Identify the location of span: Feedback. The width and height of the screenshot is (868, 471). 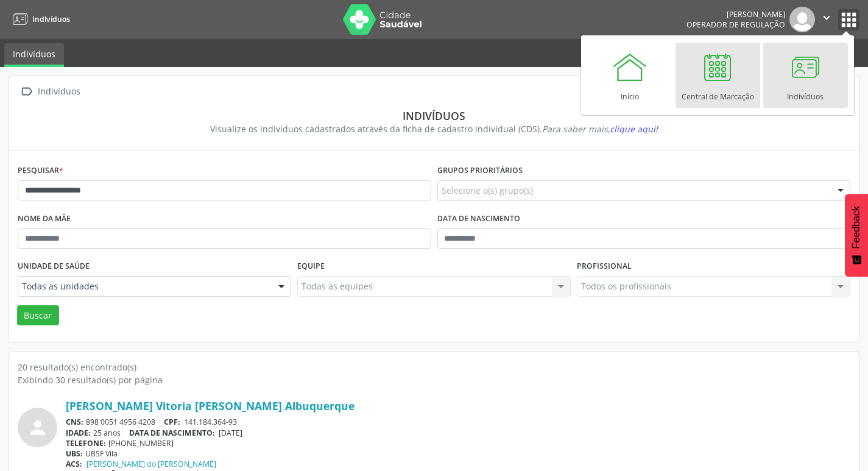
(857, 227).